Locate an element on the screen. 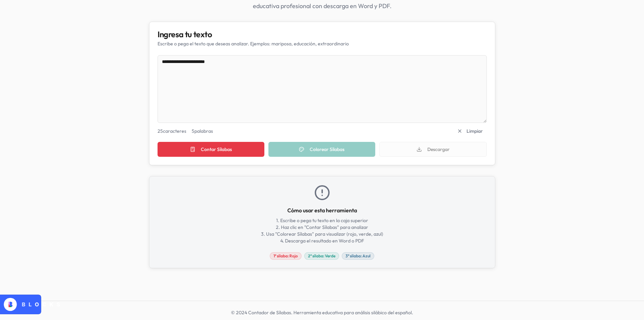 This screenshot has width=644, height=320. div: 2ª sílaba: Verde is located at coordinates (322, 256).